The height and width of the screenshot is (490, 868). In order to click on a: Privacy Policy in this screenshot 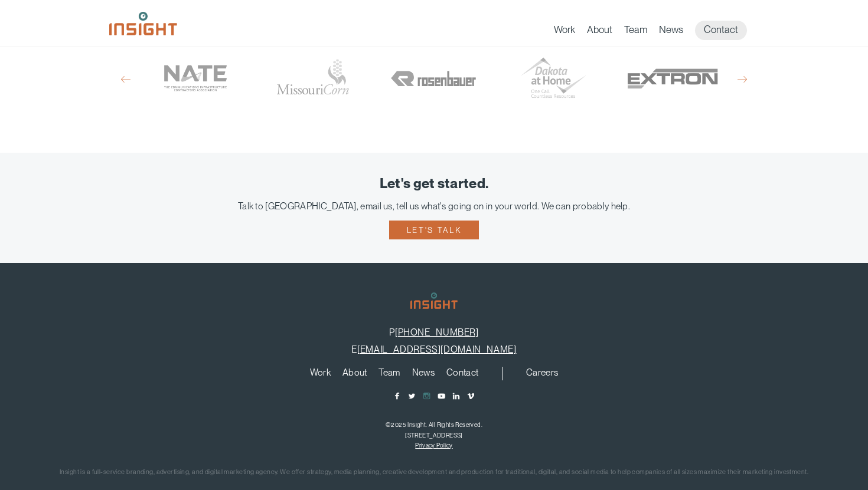, I will do `click(434, 445)`.